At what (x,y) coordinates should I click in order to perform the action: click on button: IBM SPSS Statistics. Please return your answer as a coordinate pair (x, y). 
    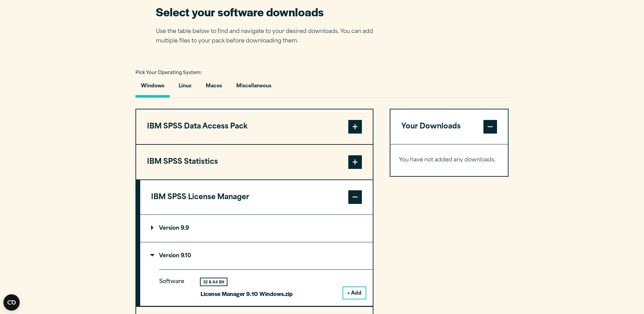
    Looking at the image, I should click on (254, 162).